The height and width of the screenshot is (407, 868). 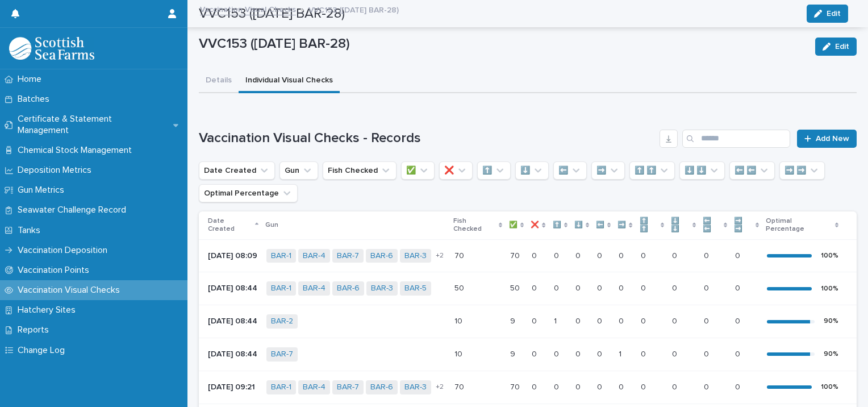 What do you see at coordinates (799, 225) in the screenshot?
I see `p: Optimal Percentage` at bounding box center [799, 225].